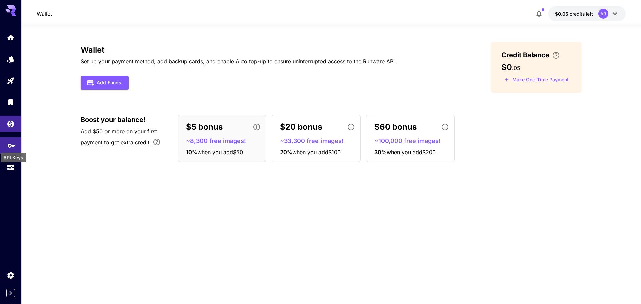  I want to click on div: Home, so click(11, 37).